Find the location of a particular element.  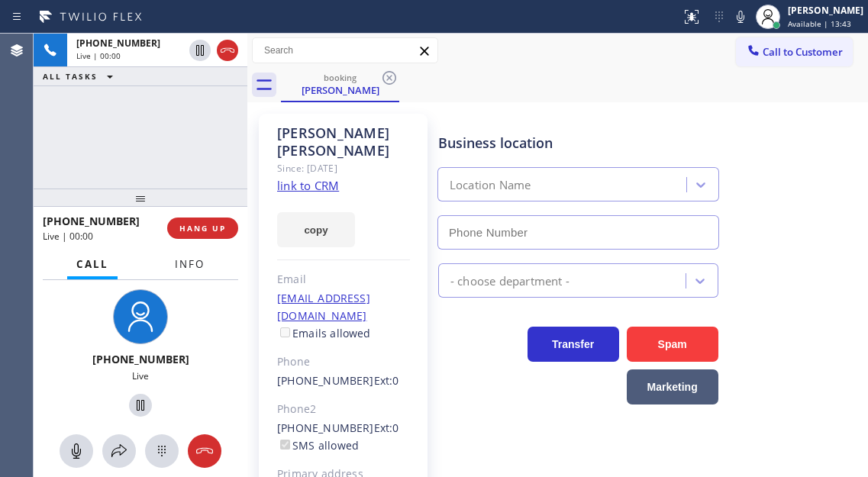

span: ALL TASKS is located at coordinates (70, 77).